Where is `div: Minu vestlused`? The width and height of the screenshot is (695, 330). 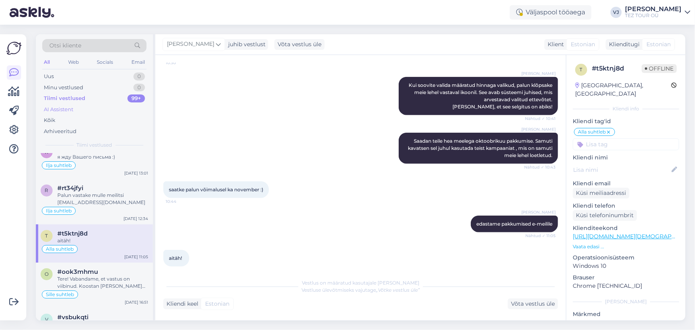 div: Minu vestlused is located at coordinates (63, 88).